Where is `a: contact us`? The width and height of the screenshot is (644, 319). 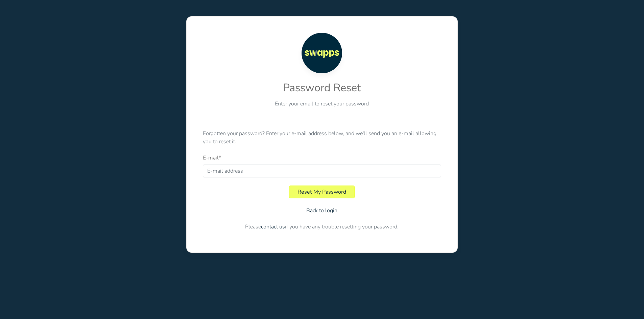 a: contact us is located at coordinates (273, 227).